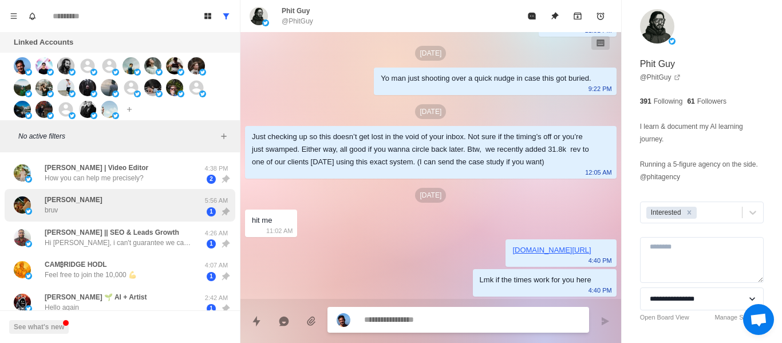  I want to click on button: Board View, so click(208, 16).